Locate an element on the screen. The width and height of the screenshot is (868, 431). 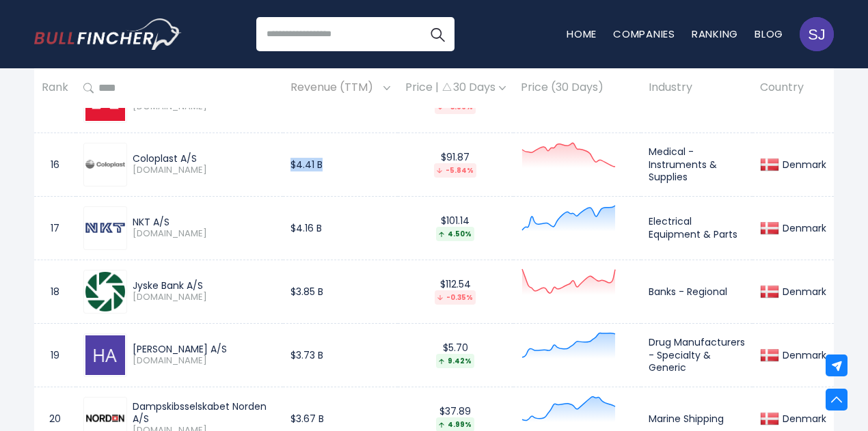
span: Revenue (TTM) is located at coordinates (335, 88).